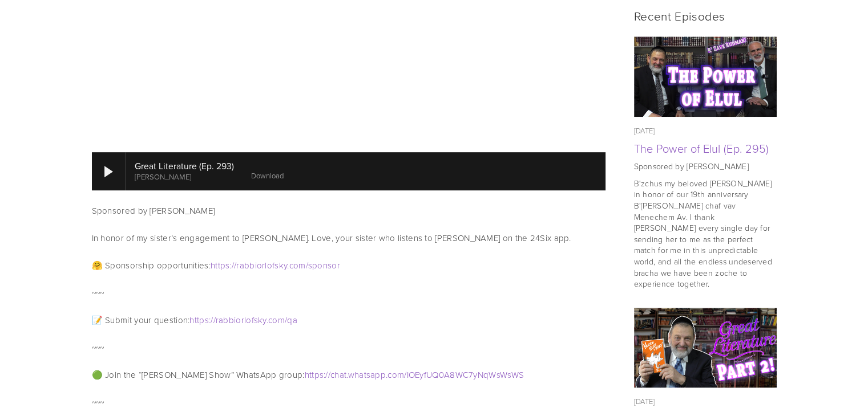 Image resolution: width=868 pixels, height=416 pixels. What do you see at coordinates (324, 265) in the screenshot?
I see `span: sponsor` at bounding box center [324, 265].